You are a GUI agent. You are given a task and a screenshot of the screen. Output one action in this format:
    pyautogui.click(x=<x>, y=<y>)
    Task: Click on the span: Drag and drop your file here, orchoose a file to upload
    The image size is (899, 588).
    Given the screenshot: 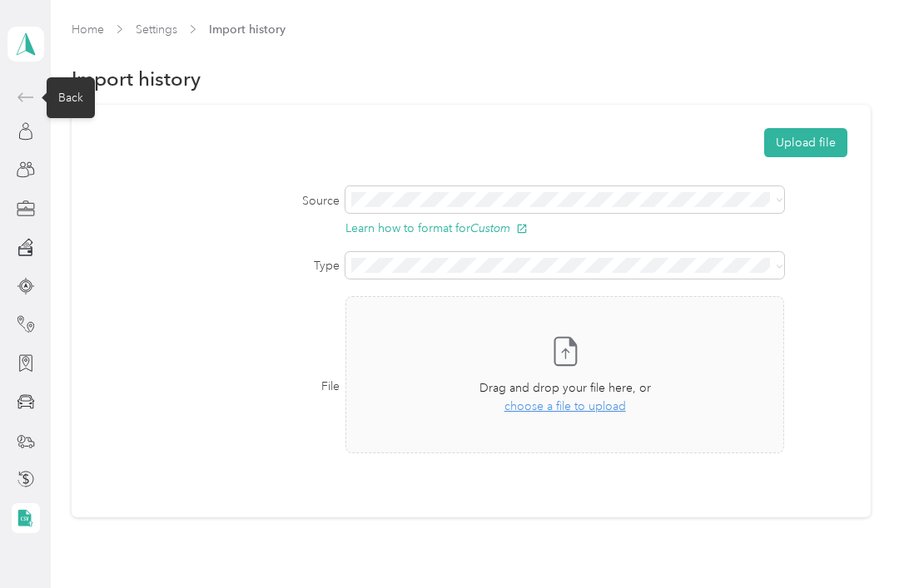 What is the action you would take?
    pyautogui.click(x=564, y=375)
    